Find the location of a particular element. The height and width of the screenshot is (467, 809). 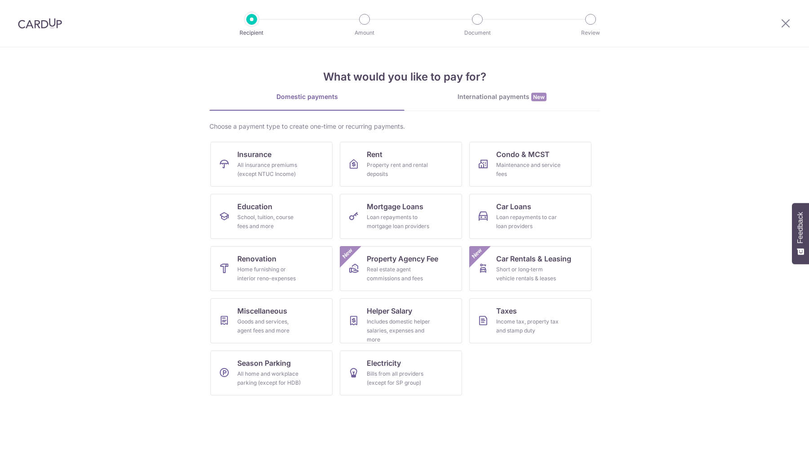

span: Feedback is located at coordinates (801, 228).